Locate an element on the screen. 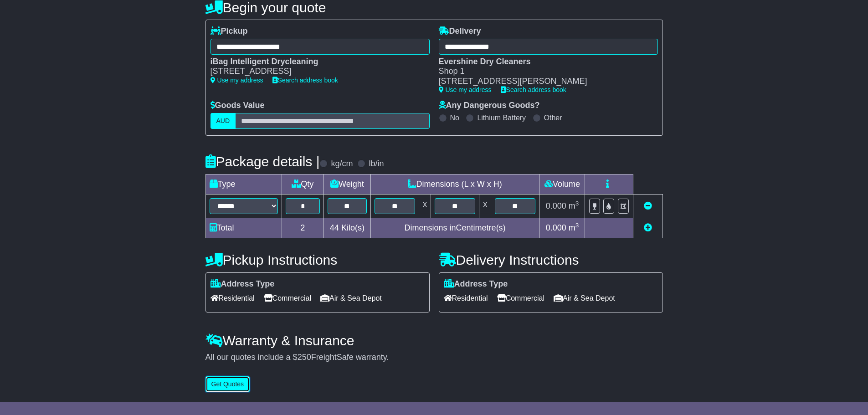 The width and height of the screenshot is (868, 415). span: 44 is located at coordinates (334, 228).